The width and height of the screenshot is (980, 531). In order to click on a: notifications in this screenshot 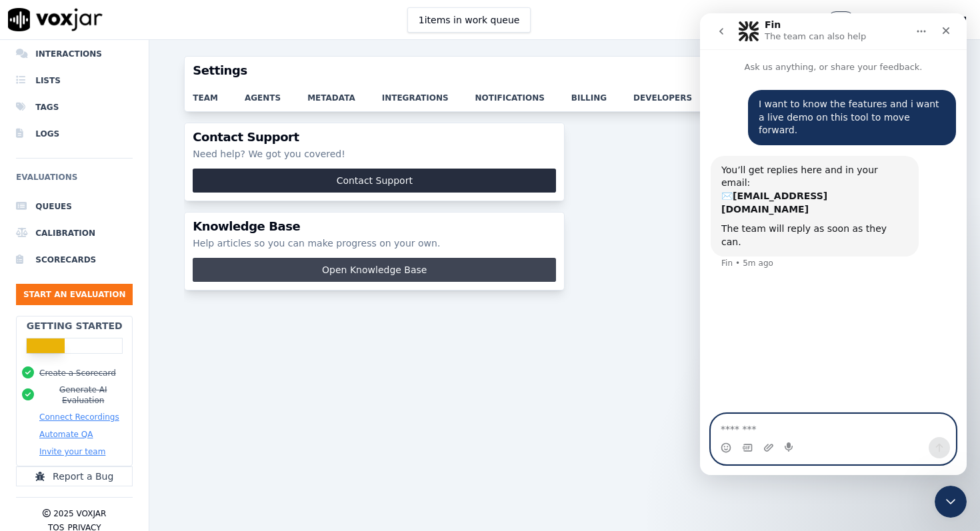, I will do `click(523, 94)`.